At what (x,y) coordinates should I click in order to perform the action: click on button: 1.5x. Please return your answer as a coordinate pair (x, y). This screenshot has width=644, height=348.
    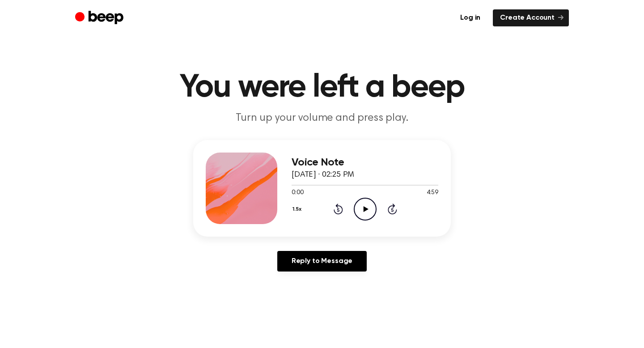
    Looking at the image, I should click on (298, 210).